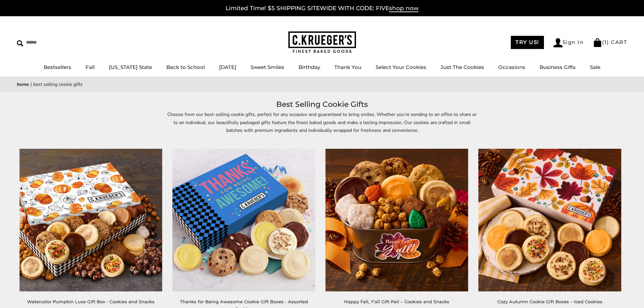 The width and height of the screenshot is (644, 308). Describe the element at coordinates (58, 84) in the screenshot. I see `span: Best Selling Cookie Gifts` at that location.